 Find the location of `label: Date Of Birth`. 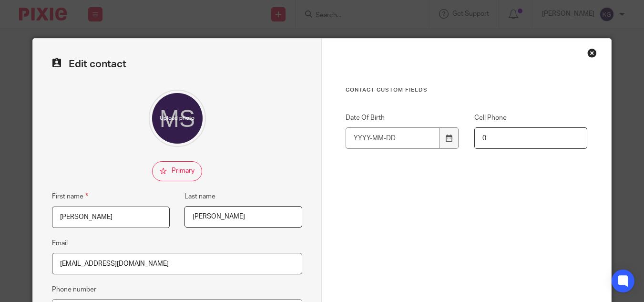

label: Date Of Birth is located at coordinates (402, 118).